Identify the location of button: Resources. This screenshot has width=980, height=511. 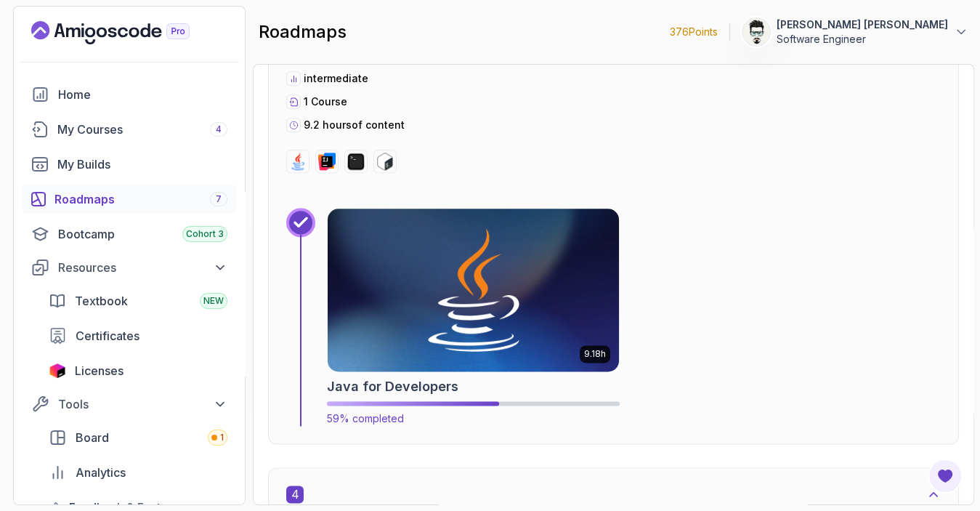
(129, 268).